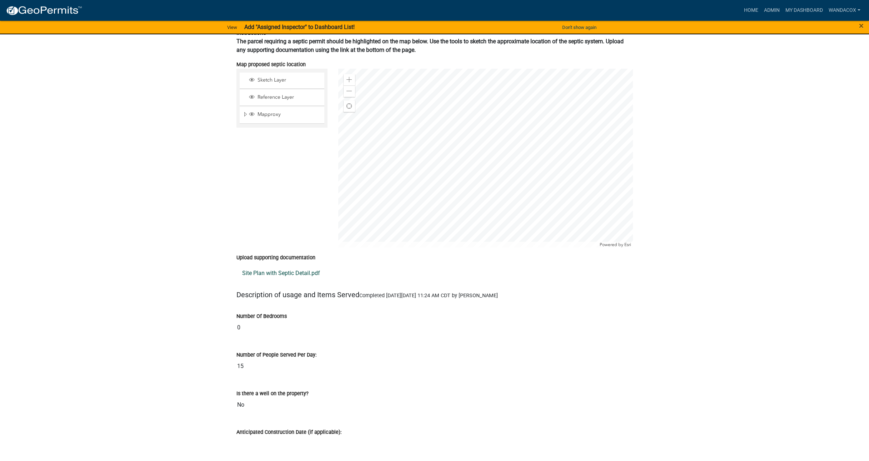 This screenshot has height=461, width=869. Describe the element at coordinates (349, 106) in the screenshot. I see `div: Find my location` at that location.